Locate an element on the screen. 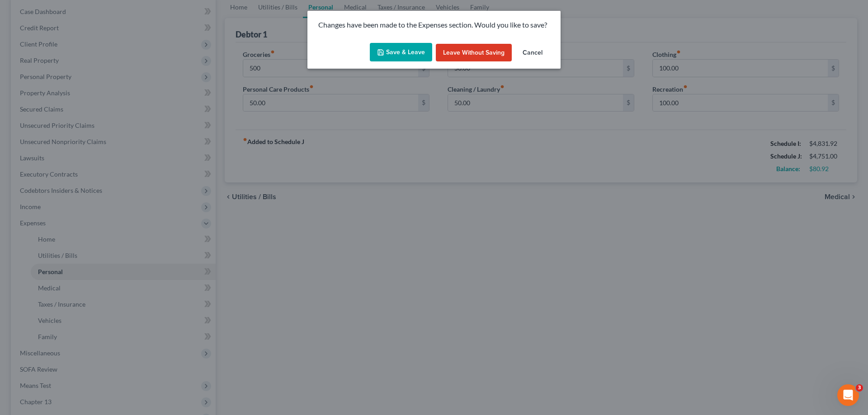 This screenshot has height=415, width=868. button: Leave without Saving is located at coordinates (474, 53).